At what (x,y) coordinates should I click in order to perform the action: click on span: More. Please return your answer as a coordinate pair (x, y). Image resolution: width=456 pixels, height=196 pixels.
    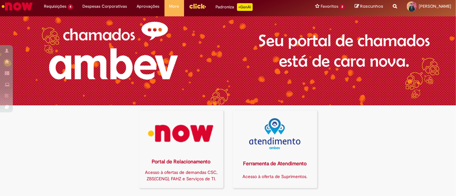
    Looking at the image, I should click on (174, 6).